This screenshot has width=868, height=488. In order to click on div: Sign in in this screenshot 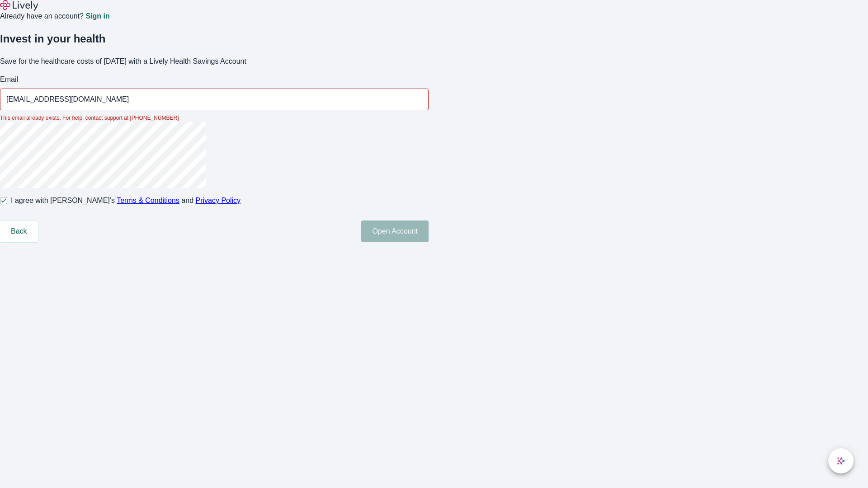, I will do `click(97, 16)`.